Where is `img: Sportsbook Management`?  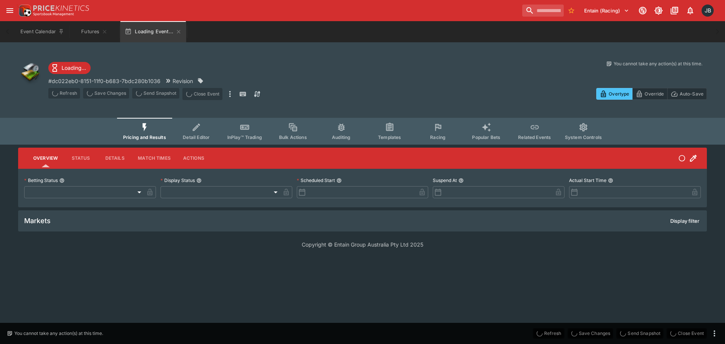 img: Sportsbook Management is located at coordinates (54, 14).